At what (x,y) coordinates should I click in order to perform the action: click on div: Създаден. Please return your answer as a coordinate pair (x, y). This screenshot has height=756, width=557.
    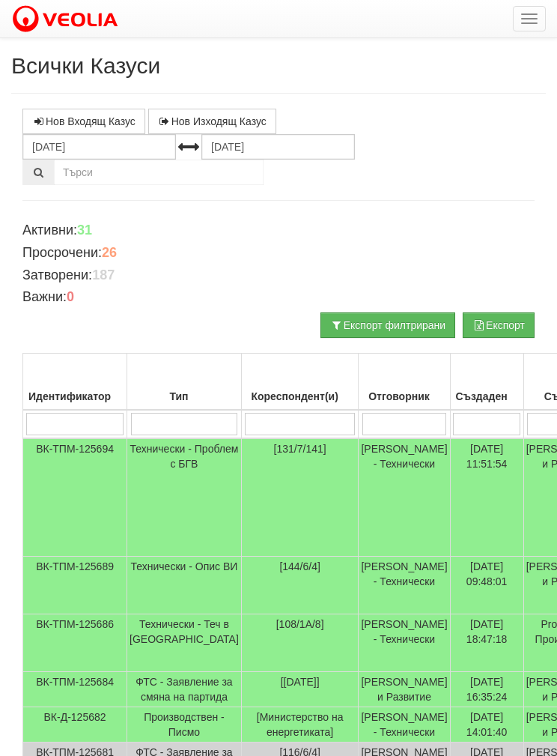
    Looking at the image, I should click on (487, 396).